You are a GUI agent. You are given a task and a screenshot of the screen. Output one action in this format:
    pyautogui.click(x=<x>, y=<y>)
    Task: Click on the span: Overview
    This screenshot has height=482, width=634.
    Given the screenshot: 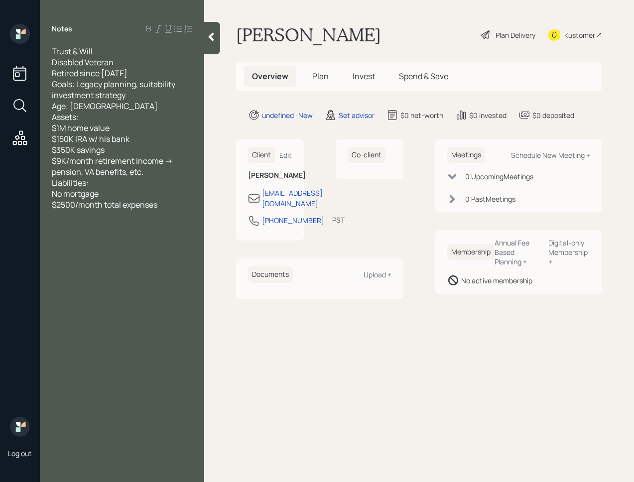 What is the action you would take?
    pyautogui.click(x=270, y=76)
    